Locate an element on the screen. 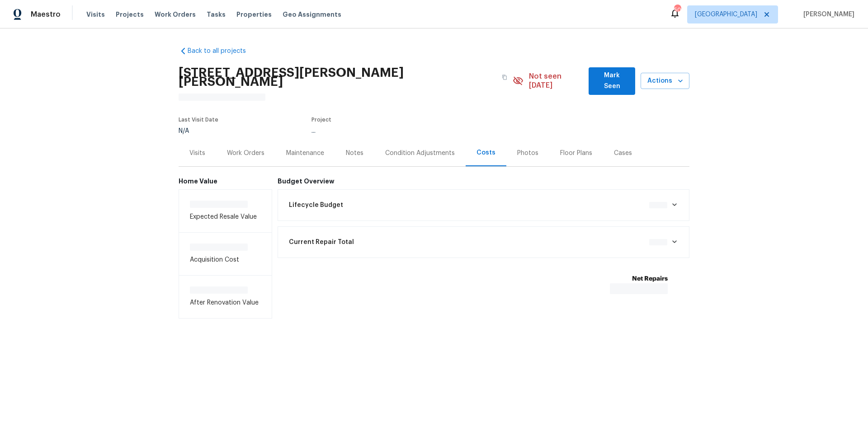 Image resolution: width=868 pixels, height=422 pixels. h6: Budget Overview is located at coordinates (484, 181).